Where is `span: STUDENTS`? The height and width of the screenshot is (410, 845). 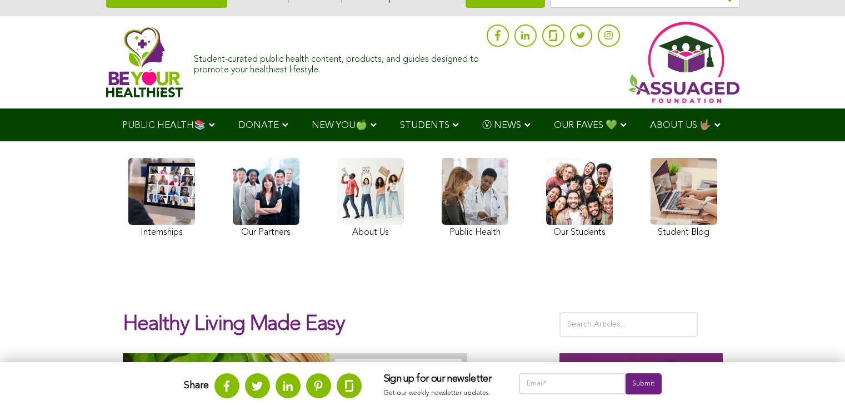 span: STUDENTS is located at coordinates (425, 125).